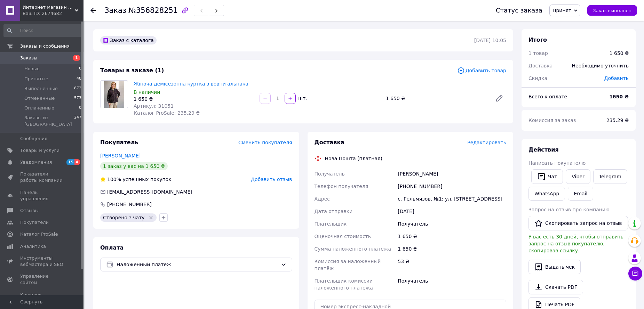 Image resolution: width=644 pixels, height=309 pixels. What do you see at coordinates (547, 177) in the screenshot?
I see `button: Чат` at bounding box center [547, 177].